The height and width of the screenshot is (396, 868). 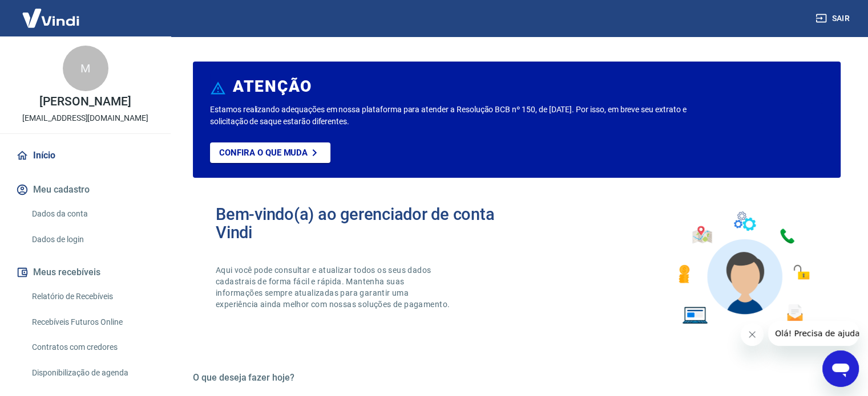 I want to click on span: Olá! Precisa de ajuda?, so click(x=52, y=13).